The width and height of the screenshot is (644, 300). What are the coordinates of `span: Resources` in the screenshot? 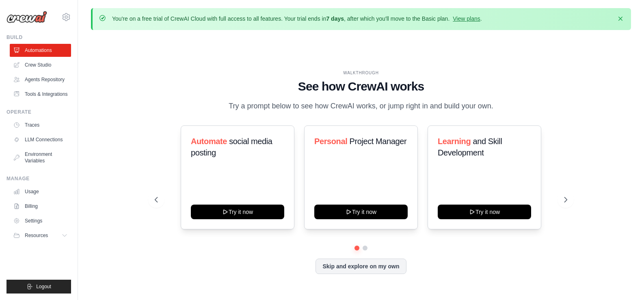 It's located at (36, 235).